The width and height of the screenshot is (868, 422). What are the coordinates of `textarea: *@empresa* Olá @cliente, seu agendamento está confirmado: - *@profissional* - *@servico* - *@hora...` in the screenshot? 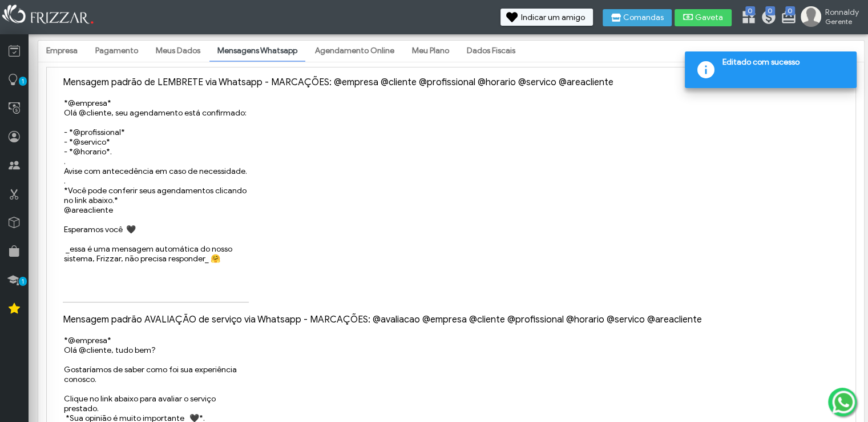 It's located at (156, 199).